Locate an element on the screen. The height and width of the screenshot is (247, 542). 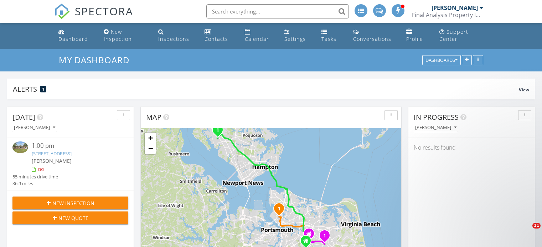
div: 1:00 pm is located at coordinates (75, 146).